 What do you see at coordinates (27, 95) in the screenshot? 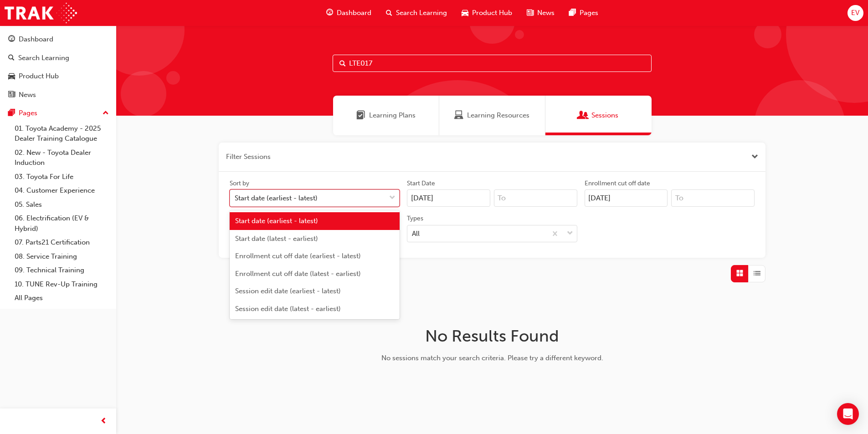
I see `div: News` at bounding box center [27, 95].